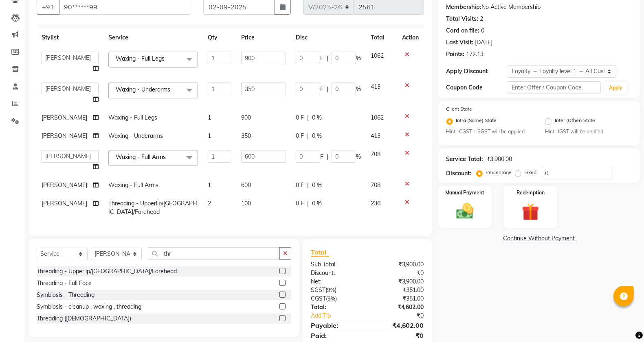  I want to click on button: Apply, so click(616, 88).